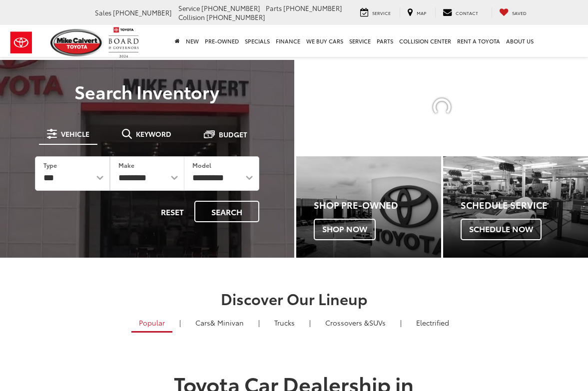 This screenshot has width=588, height=391. I want to click on label: Make, so click(126, 165).